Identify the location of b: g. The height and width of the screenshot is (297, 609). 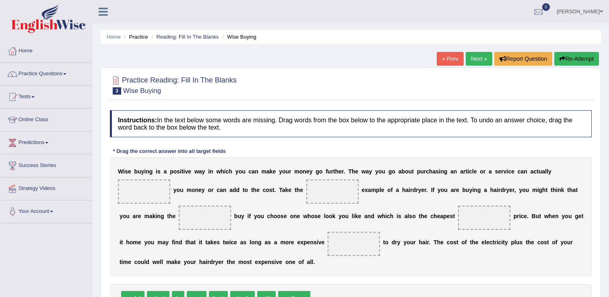
(479, 190).